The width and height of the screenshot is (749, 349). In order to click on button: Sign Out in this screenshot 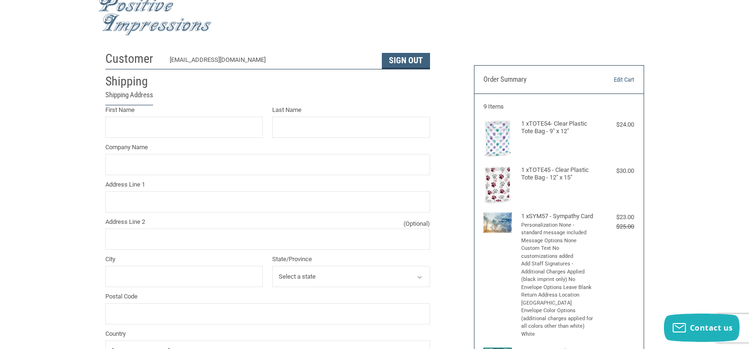, I will do `click(406, 61)`.